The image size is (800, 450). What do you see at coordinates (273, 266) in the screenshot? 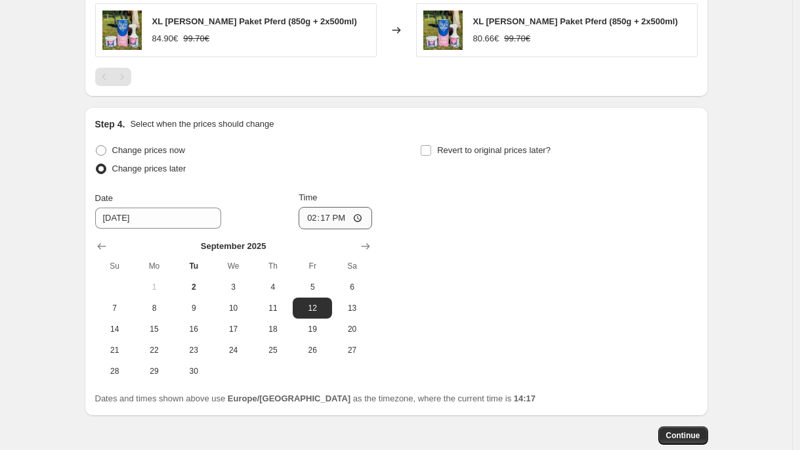
I see `th: Thursday` at bounding box center [273, 266].